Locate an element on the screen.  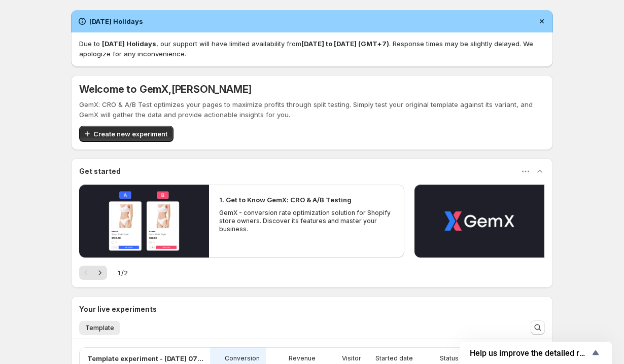
p: GemX: CRO & A/B Test optimizes your pages to maximize profits through split testing. Simply test ... is located at coordinates (312, 110).